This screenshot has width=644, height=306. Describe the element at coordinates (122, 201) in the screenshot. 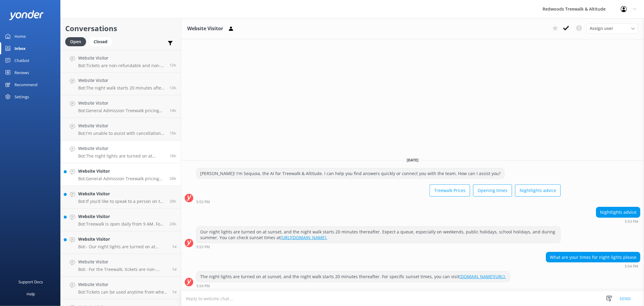

I see `p: Bot: If you’d like to speak to a person on the Redwoods Treewalk & Altitude team, please call [PH...` at that location.